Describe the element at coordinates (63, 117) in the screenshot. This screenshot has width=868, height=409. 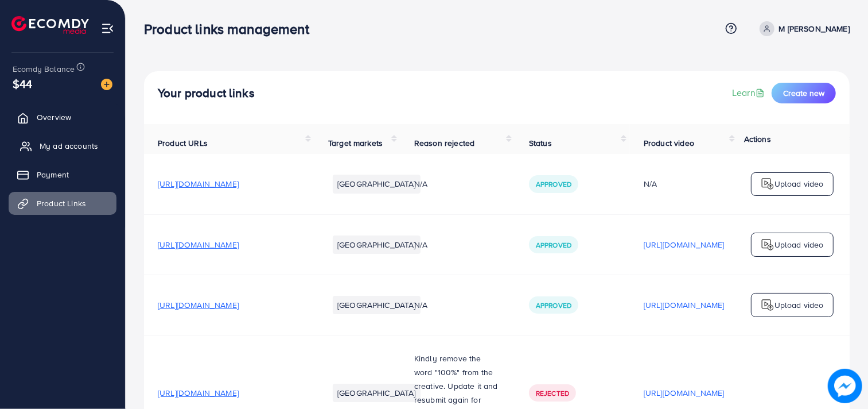
I see `a: Overview` at that location.